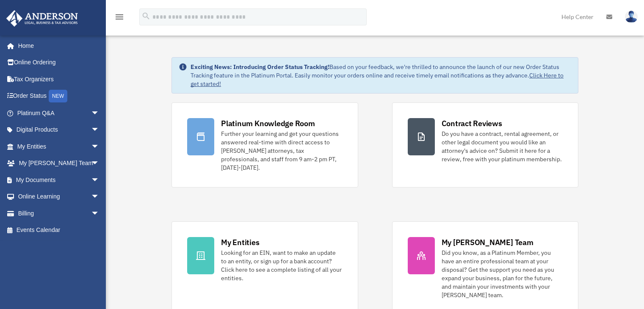  Describe the element at coordinates (59, 96) in the screenshot. I see `a: Order StatusNEW` at that location.